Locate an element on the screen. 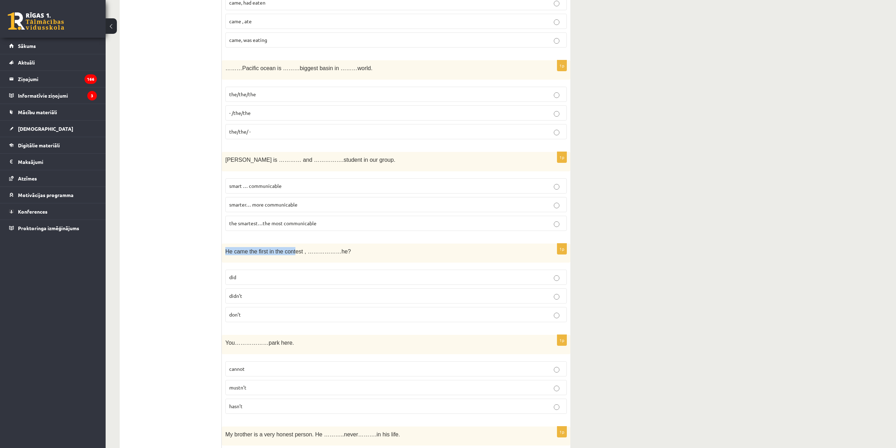 Image resolution: width=896 pixels, height=448 pixels. input: - /the/the is located at coordinates (557, 114).